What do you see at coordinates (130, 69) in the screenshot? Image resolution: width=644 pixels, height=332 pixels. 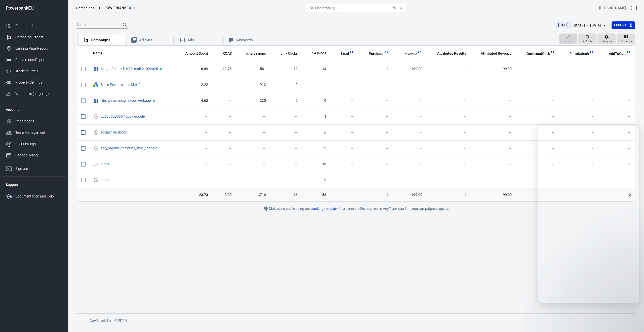 I see `span: Magsafe forcell 1000 mah 21092025` at bounding box center [130, 69].